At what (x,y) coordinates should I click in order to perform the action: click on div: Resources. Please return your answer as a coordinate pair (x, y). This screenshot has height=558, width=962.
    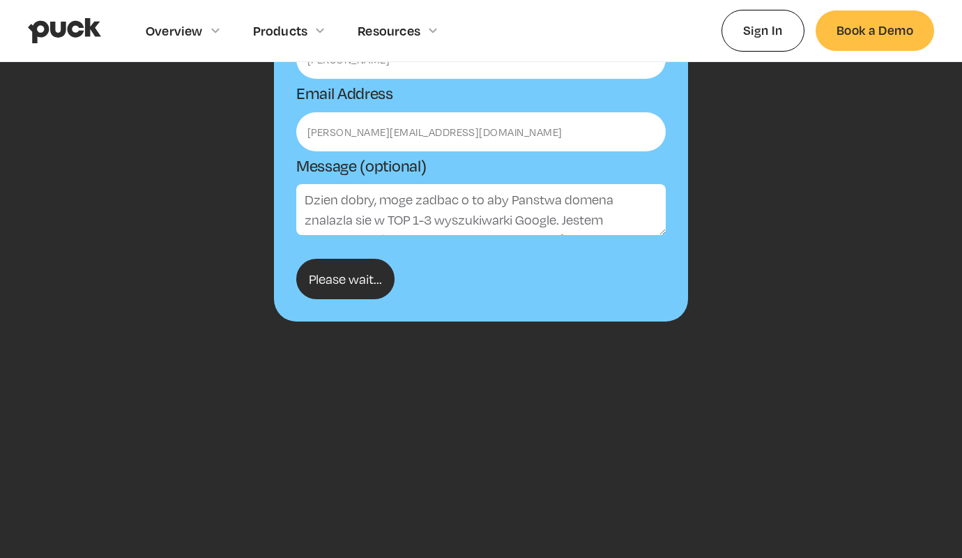
    Looking at the image, I should click on (389, 31).